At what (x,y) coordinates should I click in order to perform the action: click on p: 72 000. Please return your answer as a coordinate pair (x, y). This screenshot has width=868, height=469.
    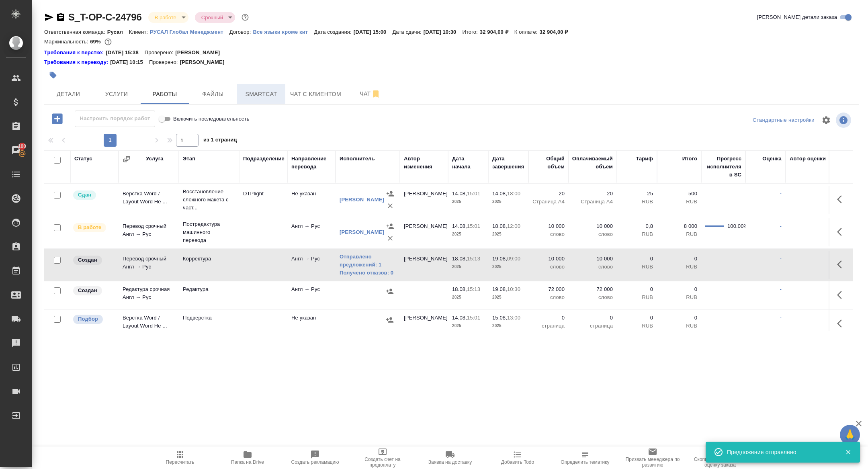
    Looking at the image, I should click on (549, 290).